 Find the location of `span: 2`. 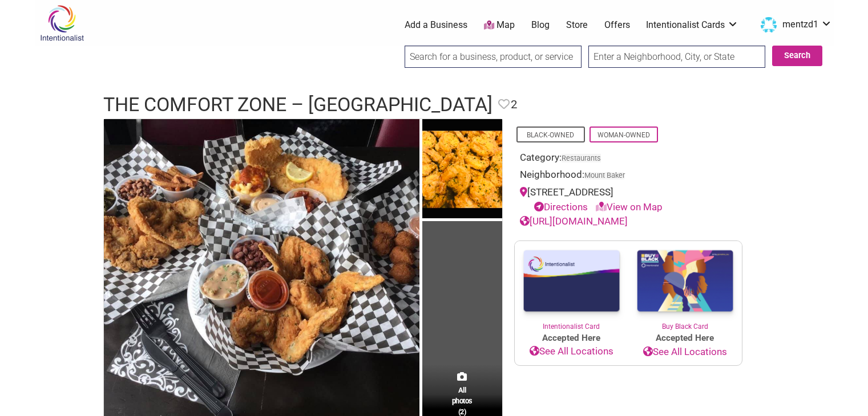

span: 2 is located at coordinates (514, 104).